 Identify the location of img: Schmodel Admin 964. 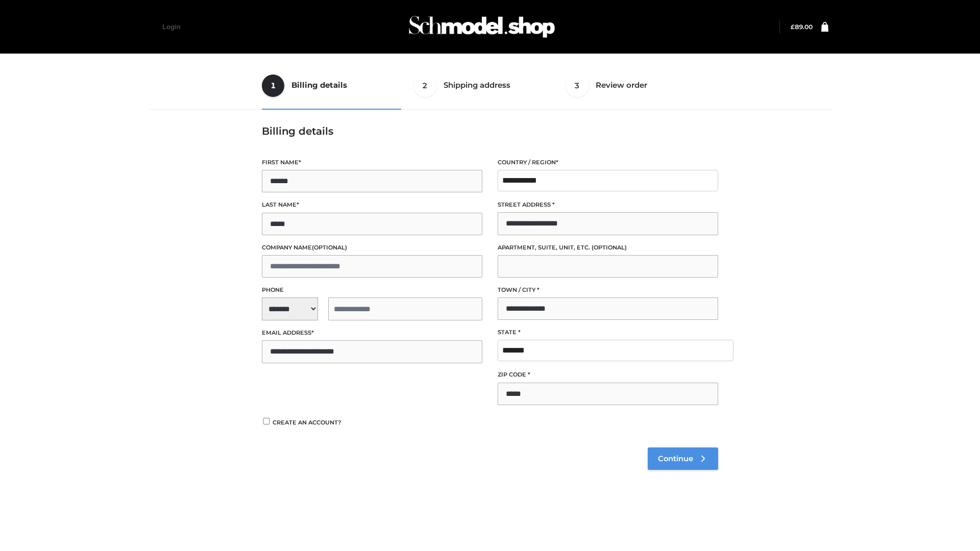
(481, 27).